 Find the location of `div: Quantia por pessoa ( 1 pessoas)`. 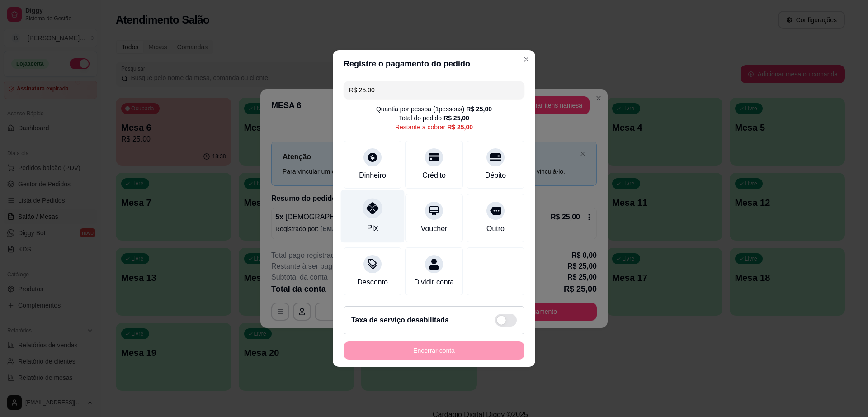

div: Quantia por pessoa ( 1 pessoas) is located at coordinates (434, 109).